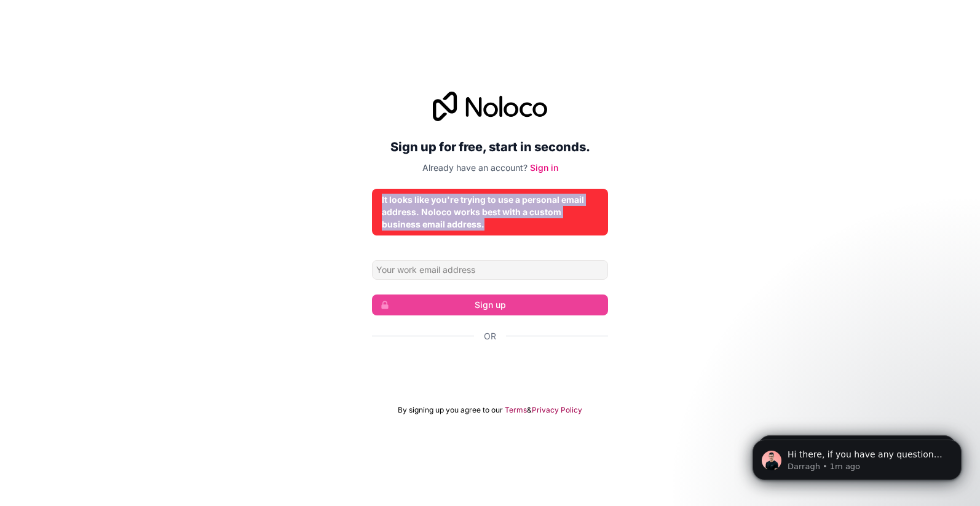  Describe the element at coordinates (123, 46) in the screenshot. I see `div: message notification from Darragh, 1m ago. Hi there, if you have any questions about our pricing,...` at that location.